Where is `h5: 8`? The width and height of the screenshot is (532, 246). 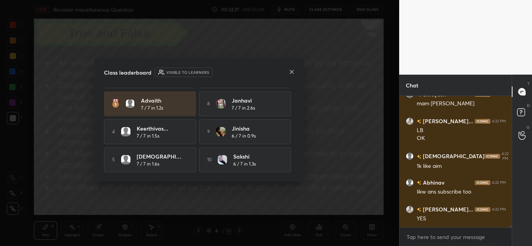 h5: 8 is located at coordinates (208, 104).